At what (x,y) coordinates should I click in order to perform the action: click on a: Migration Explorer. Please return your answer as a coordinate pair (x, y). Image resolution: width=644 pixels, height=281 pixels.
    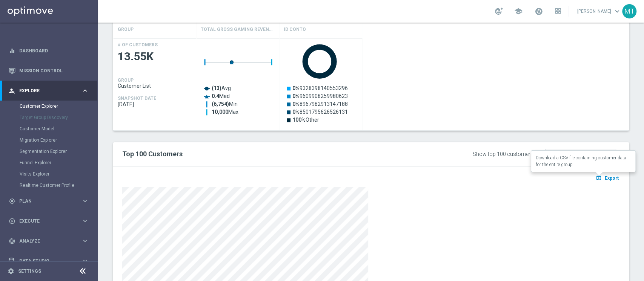
    Looking at the image, I should click on (49, 140).